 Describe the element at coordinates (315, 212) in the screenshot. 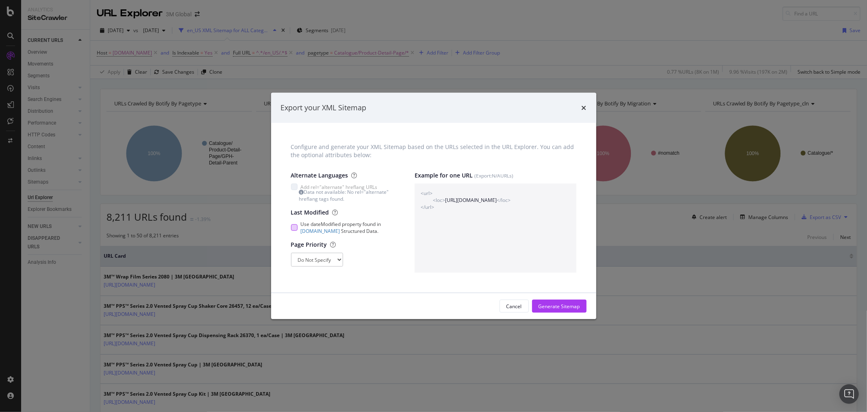

I see `label: Last Modified` at that location.